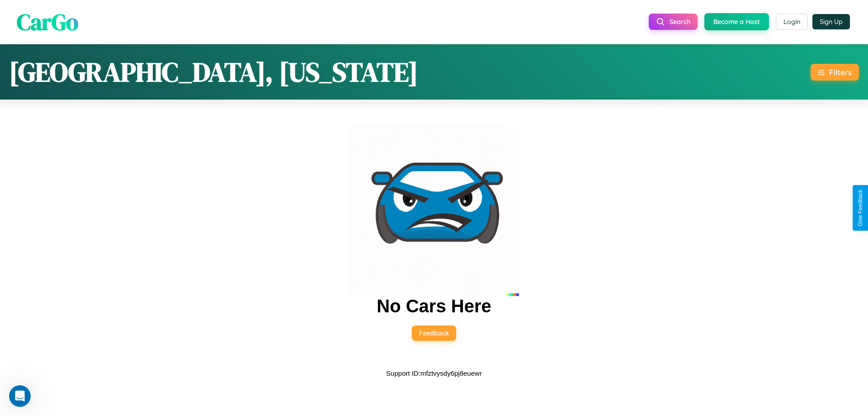  I want to click on span: Search, so click(680, 22).